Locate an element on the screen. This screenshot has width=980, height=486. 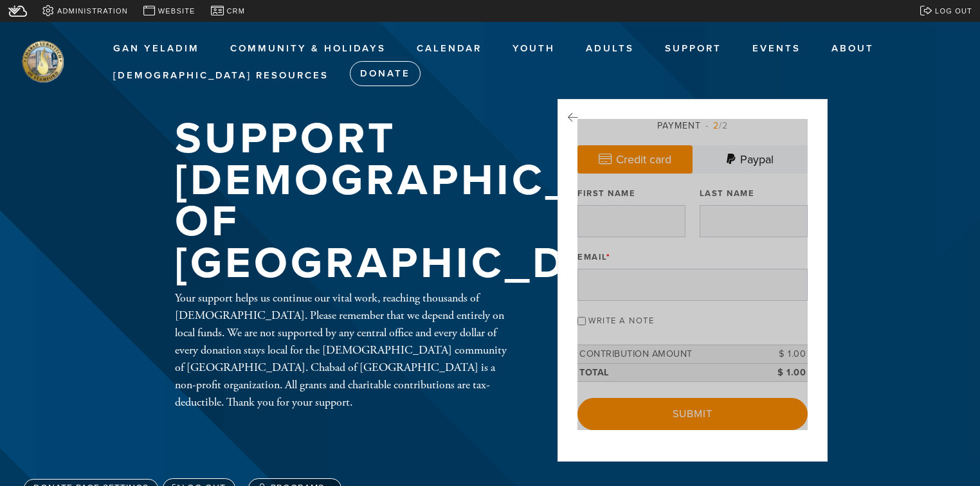
span: Administration is located at coordinates (92, 11).